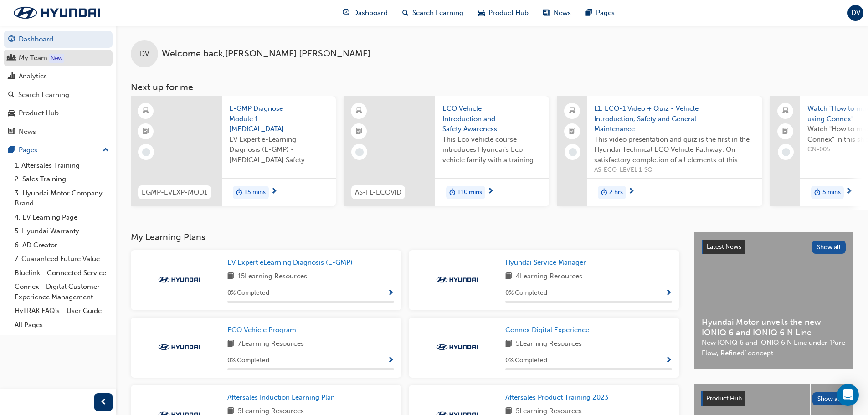 The image size is (868, 415). What do you see at coordinates (11, 76) in the screenshot?
I see `span: chart-icon` at bounding box center [11, 76].